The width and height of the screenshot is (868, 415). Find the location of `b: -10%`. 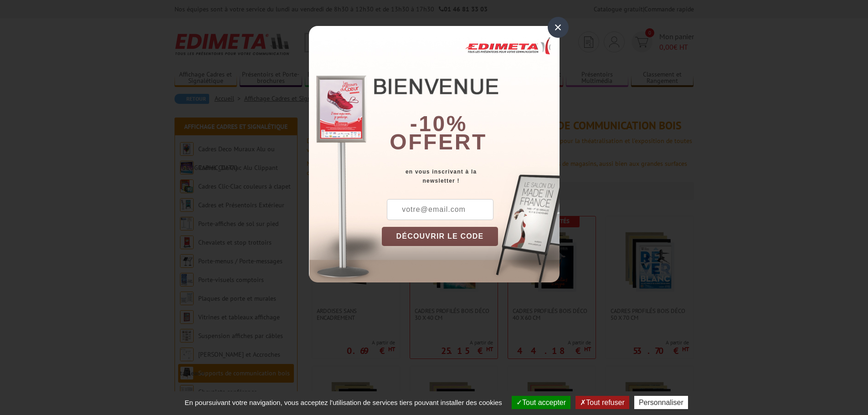

b: -10% is located at coordinates (439, 123).